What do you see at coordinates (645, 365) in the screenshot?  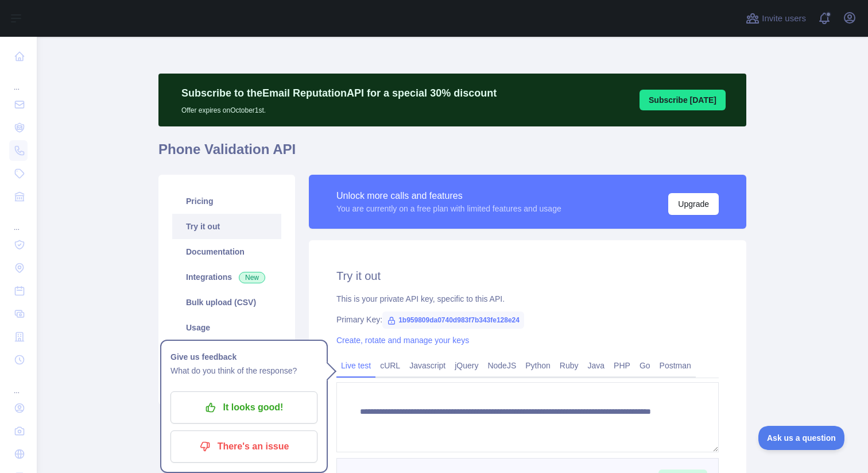 I see `a: Go` at bounding box center [645, 365].